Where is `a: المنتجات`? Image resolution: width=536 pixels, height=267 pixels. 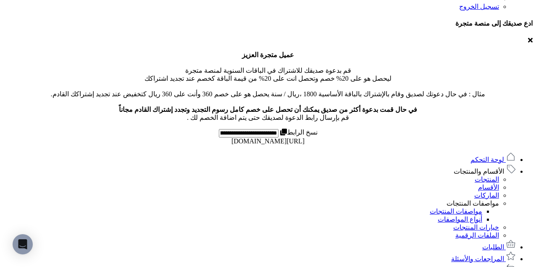 a: المنتجات is located at coordinates (487, 179).